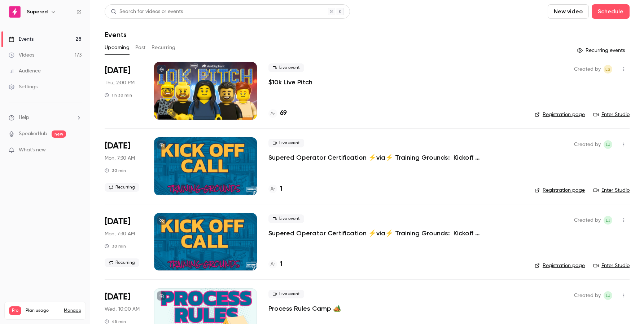 The width and height of the screenshot is (644, 324). I want to click on h6: Supered, so click(37, 12).